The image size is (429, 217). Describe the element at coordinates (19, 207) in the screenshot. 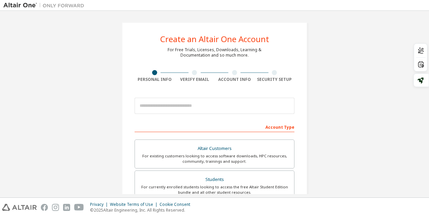

I see `img: altair_logo.svg` at that location.